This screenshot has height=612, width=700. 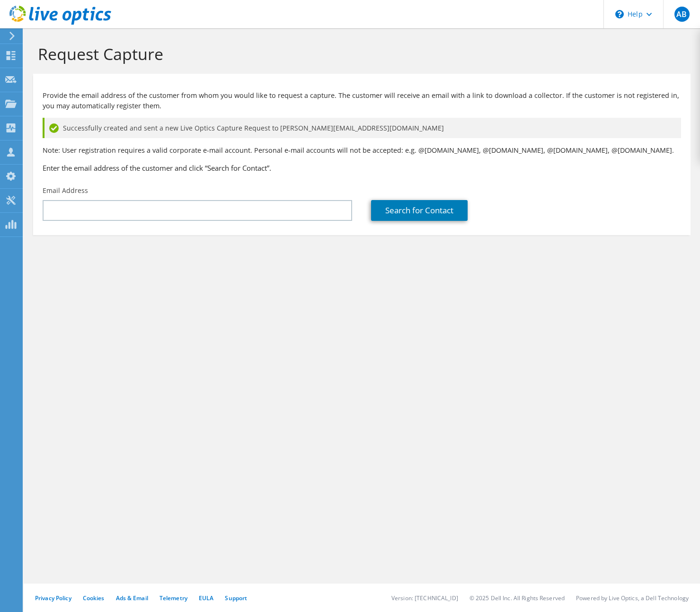 What do you see at coordinates (94, 598) in the screenshot?
I see `a: Cookies` at bounding box center [94, 598].